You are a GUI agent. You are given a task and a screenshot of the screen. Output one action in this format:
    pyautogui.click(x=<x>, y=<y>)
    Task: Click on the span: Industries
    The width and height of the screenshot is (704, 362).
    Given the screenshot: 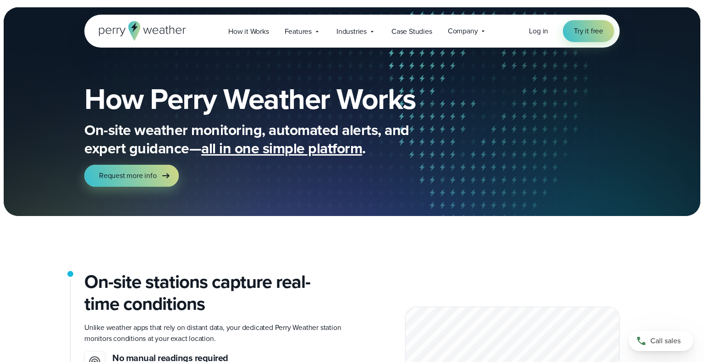 What is the action you would take?
    pyautogui.click(x=351, y=32)
    